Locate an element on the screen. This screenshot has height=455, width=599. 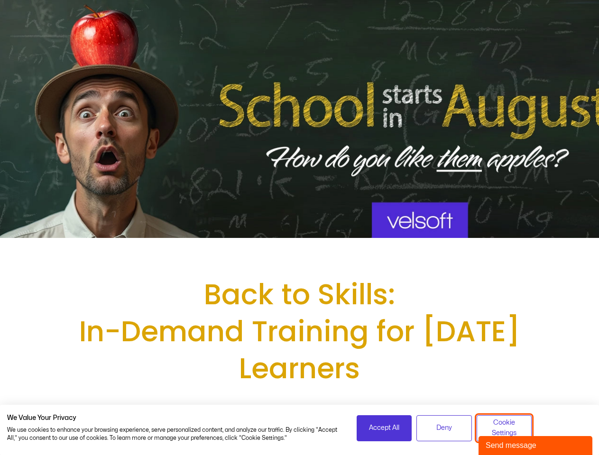
button: Accept all cookies is located at coordinates (384, 428).